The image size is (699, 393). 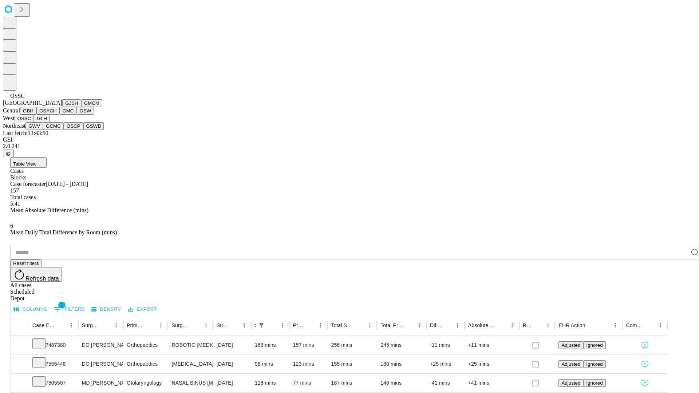 What do you see at coordinates (106, 309) in the screenshot?
I see `button: Density` at bounding box center [106, 309].